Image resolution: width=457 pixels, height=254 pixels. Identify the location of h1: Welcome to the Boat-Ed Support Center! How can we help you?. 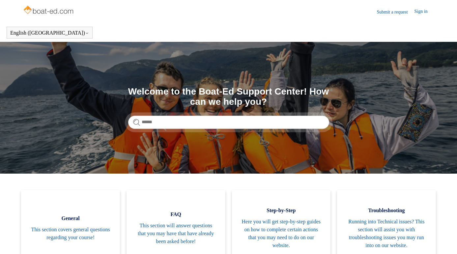
(229, 97).